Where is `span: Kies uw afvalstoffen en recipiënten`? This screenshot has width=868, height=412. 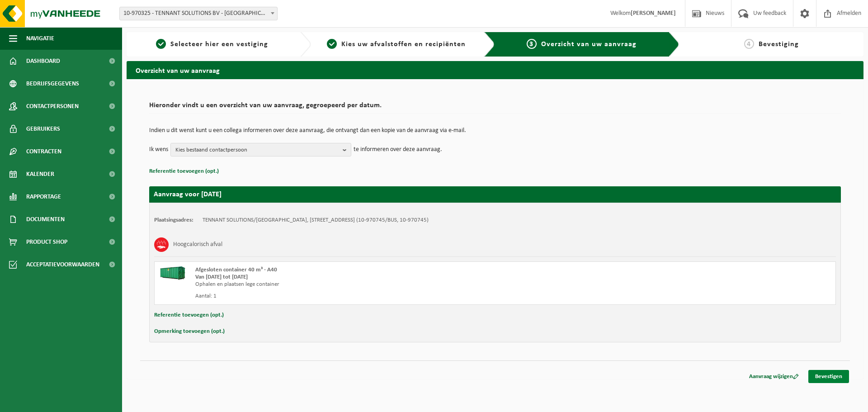 span: Kies uw afvalstoffen en recipiënten is located at coordinates (403, 44).